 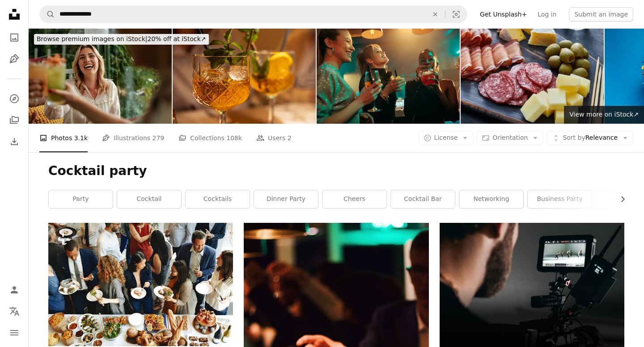 I want to click on img: Refreshing cocktails with fresh mint and lemon served in elegant glasses at a cozy evening gathering, so click(x=244, y=76).